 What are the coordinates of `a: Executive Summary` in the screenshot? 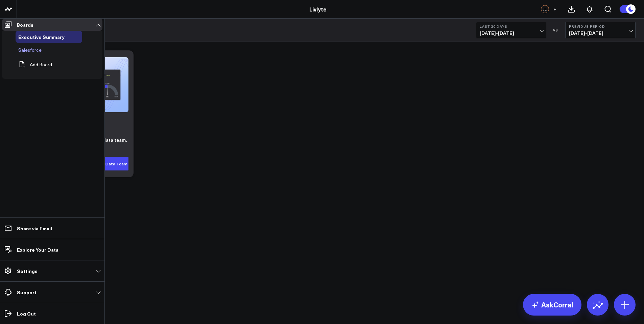 It's located at (41, 37).